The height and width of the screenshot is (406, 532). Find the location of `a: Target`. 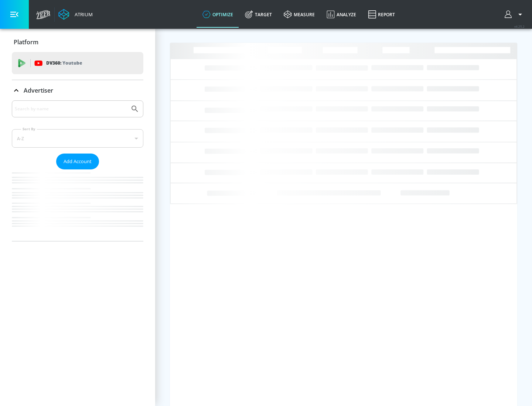

a: Target is located at coordinates (258, 15).